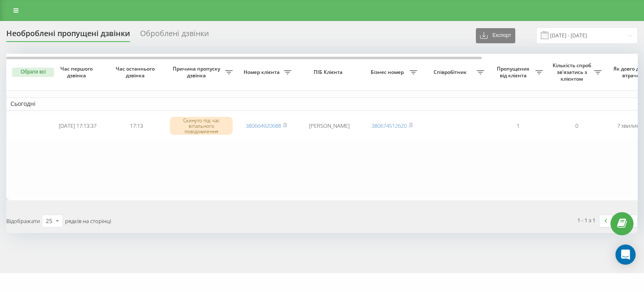 The height and width of the screenshot is (292, 644). What do you see at coordinates (201, 126) in the screenshot?
I see `div: Скинуто під час вітального повідомлення` at bounding box center [201, 126].